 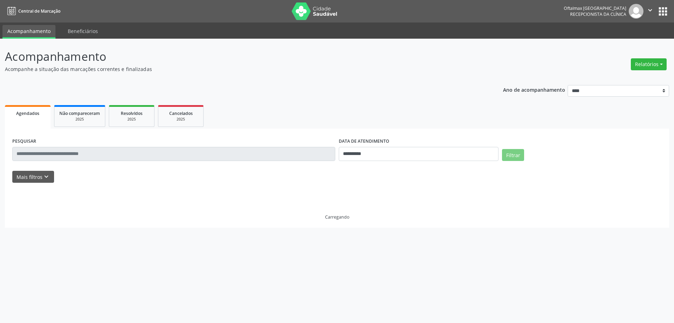 I want to click on p: Ano de acompanhamento, so click(x=534, y=89).